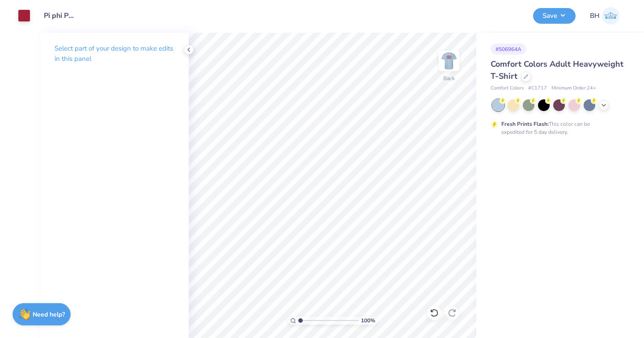  What do you see at coordinates (556, 128) in the screenshot?
I see `div: This color can be expedited for 5 day delivery.` at bounding box center [556, 128].